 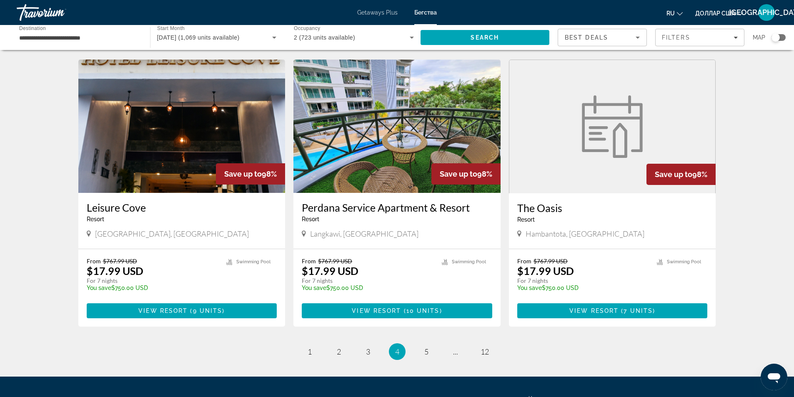 I want to click on h3: The Oasis, so click(x=612, y=208).